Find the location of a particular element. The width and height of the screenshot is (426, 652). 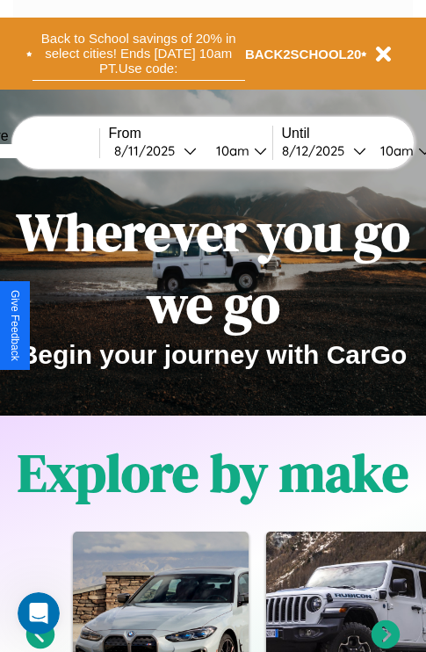

button: 8/11/2025 is located at coordinates (156, 150).